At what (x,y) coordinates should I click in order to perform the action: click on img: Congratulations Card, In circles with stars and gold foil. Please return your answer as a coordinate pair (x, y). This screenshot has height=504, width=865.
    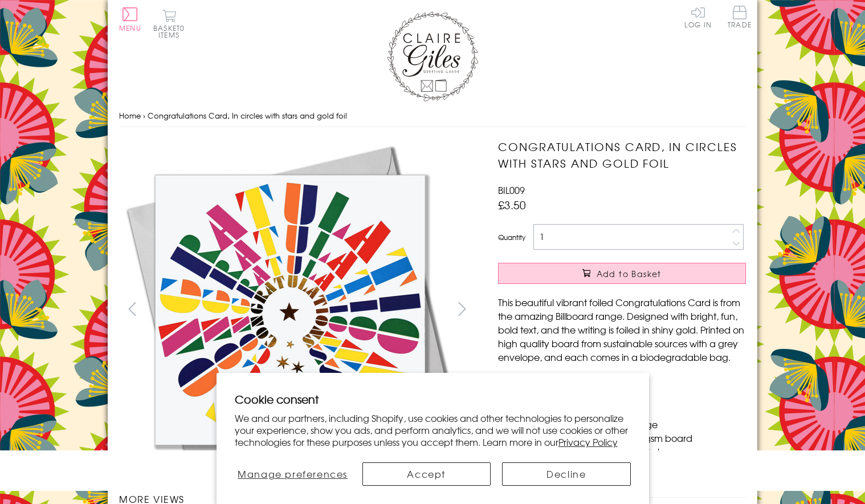
    Looking at the image, I should click on (290, 310).